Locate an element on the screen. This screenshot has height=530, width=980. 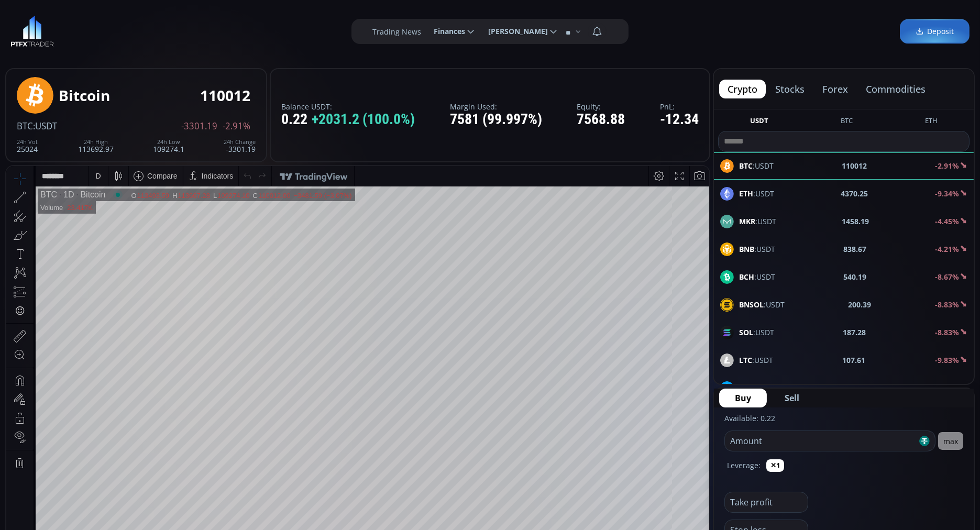
b: BNB is located at coordinates (746, 249).